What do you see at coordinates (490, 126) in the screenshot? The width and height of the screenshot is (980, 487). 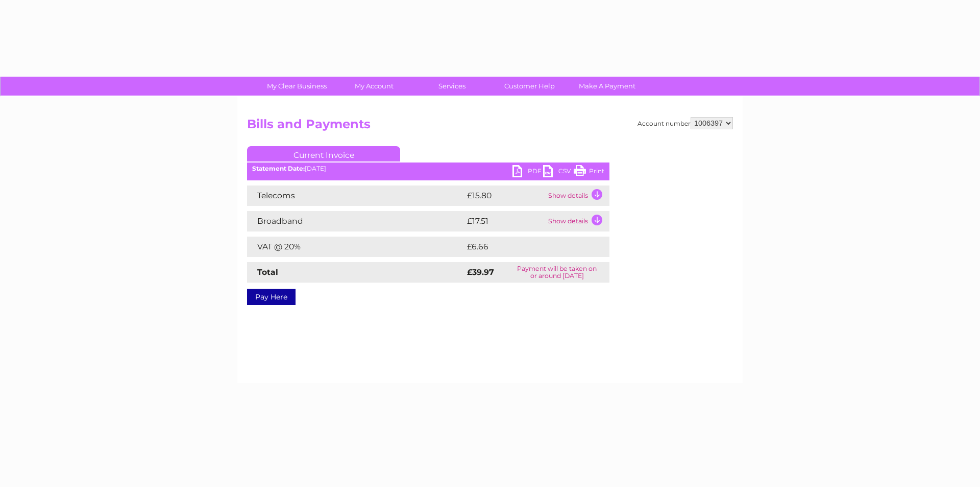 I see `h2: Bills and Payments` at bounding box center [490, 126].